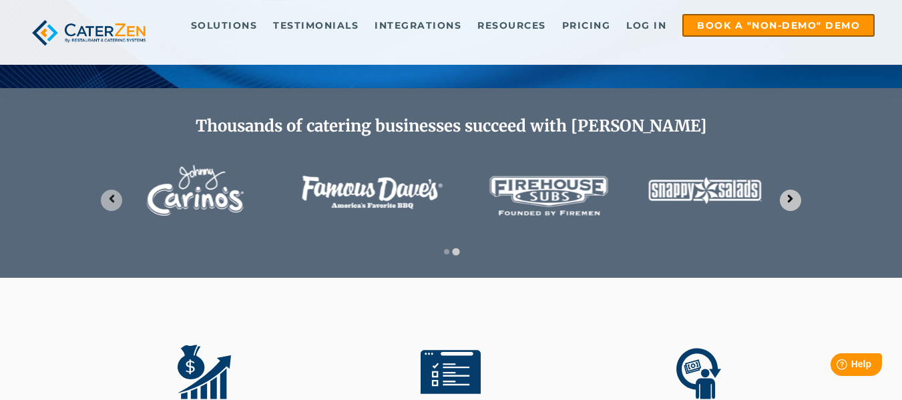 This screenshot has height=400, width=902. I want to click on div: Navigation Menu, so click(523, 25).